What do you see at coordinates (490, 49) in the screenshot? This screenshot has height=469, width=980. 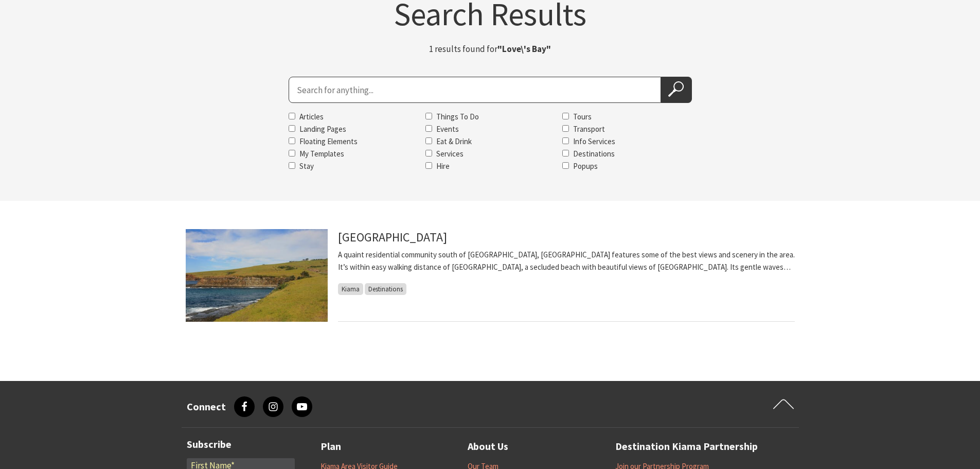 I see `p: 1 results found for` at bounding box center [490, 49].